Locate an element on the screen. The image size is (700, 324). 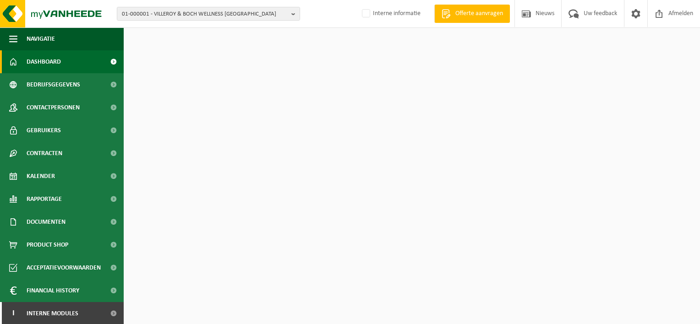
span: Kalender is located at coordinates (41, 176).